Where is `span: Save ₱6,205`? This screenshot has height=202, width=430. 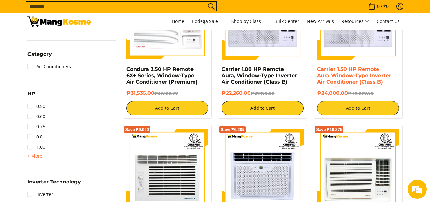
span: Save ₱6,205 is located at coordinates (232, 129).